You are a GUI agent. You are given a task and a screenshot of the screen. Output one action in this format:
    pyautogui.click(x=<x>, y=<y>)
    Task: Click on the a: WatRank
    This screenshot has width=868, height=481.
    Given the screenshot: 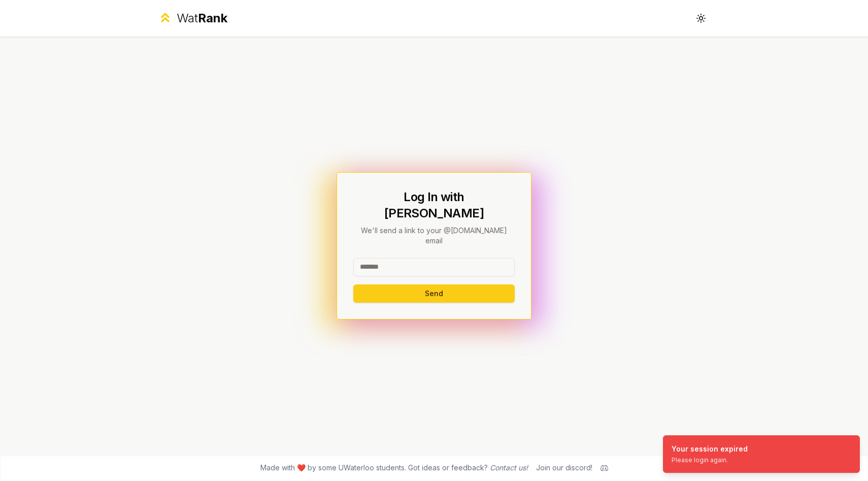 What is the action you would take?
    pyautogui.click(x=192, y=18)
    